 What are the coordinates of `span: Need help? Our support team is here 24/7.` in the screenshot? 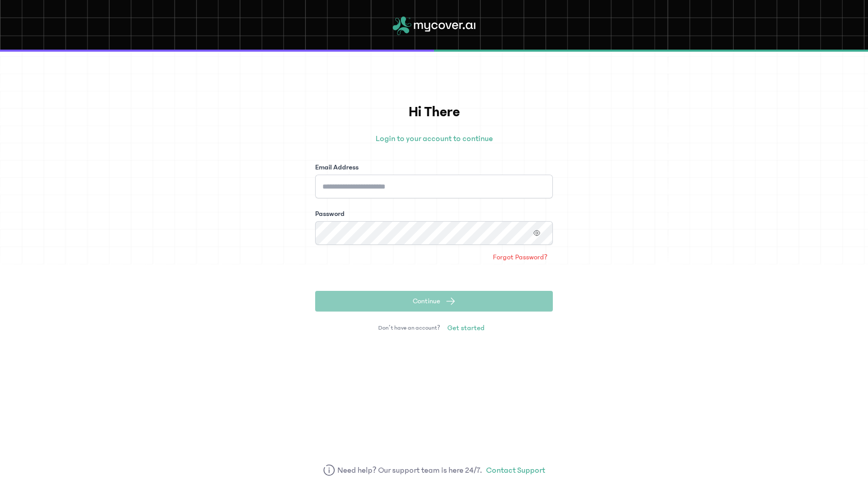 It's located at (410, 470).